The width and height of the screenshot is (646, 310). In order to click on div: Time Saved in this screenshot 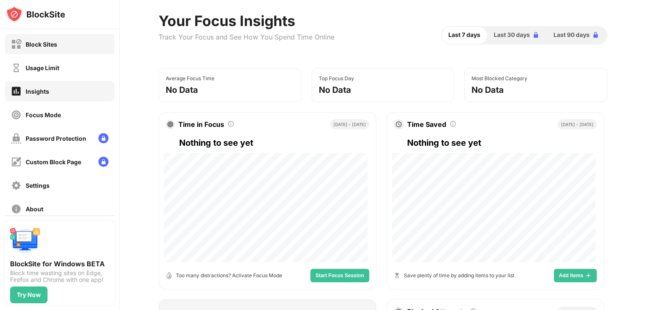, I will do `click(427, 125)`.